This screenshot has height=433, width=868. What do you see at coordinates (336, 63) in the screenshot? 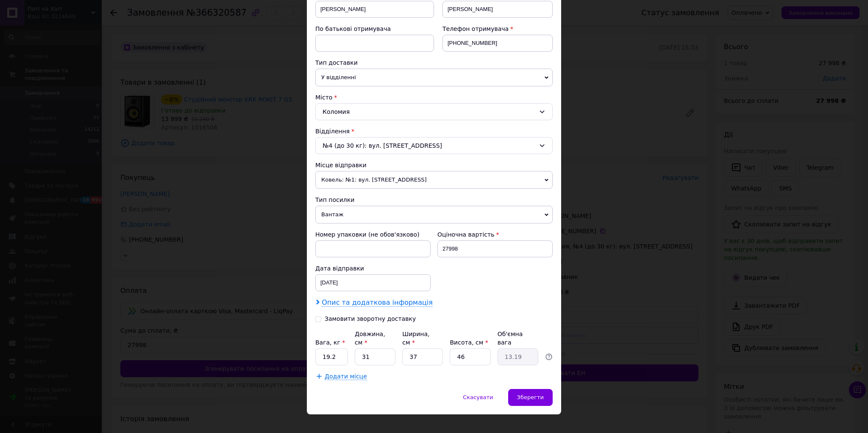
I see `span: Тип доставки` at bounding box center [336, 63].